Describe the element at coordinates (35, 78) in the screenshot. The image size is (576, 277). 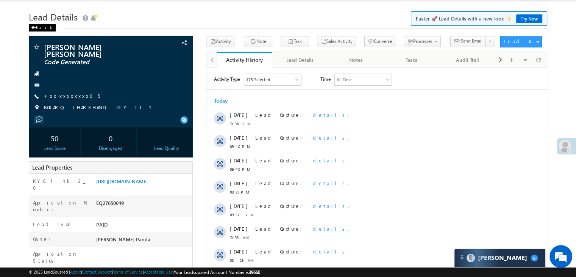
I see `span: 09:40 PM` at that location.